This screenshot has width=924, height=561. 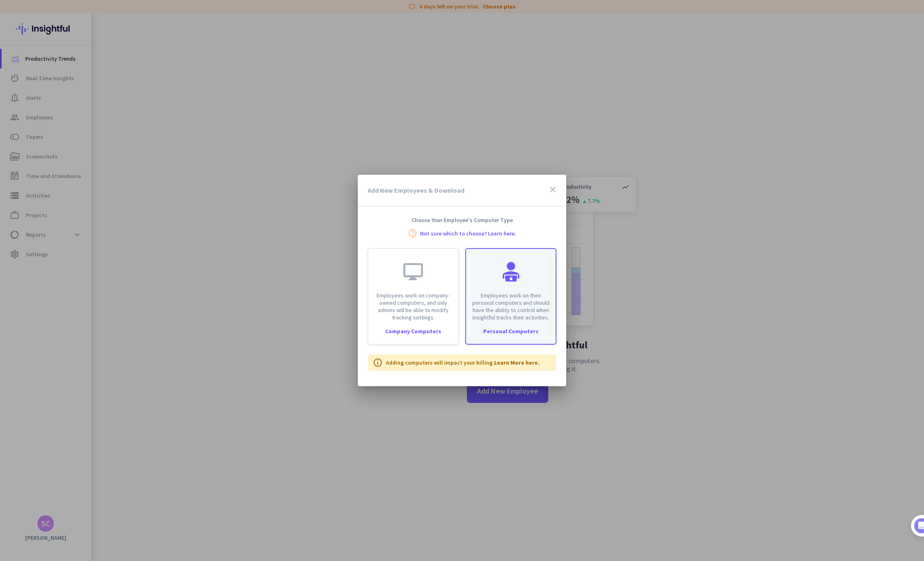 I want to click on div: Company Computers, so click(x=413, y=331).